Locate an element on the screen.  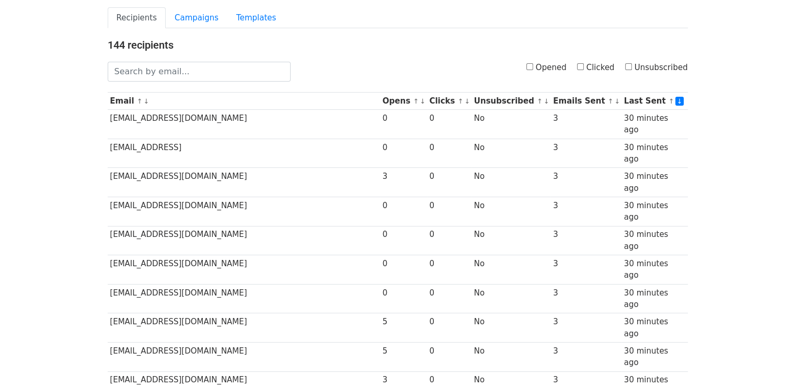
label: Unsubscribed is located at coordinates (656, 67).